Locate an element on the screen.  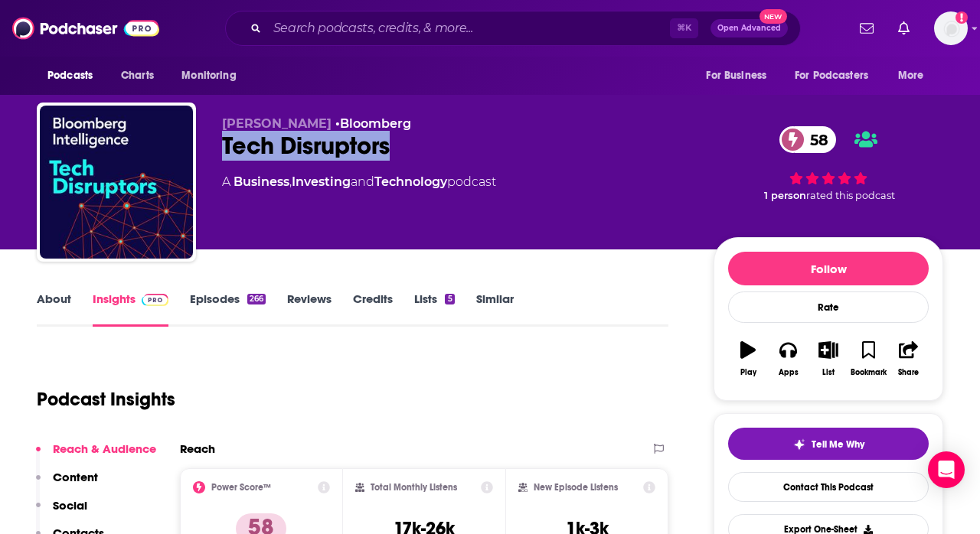
img: Podchaser - Follow, Share and Rate Podcasts is located at coordinates (86, 28).